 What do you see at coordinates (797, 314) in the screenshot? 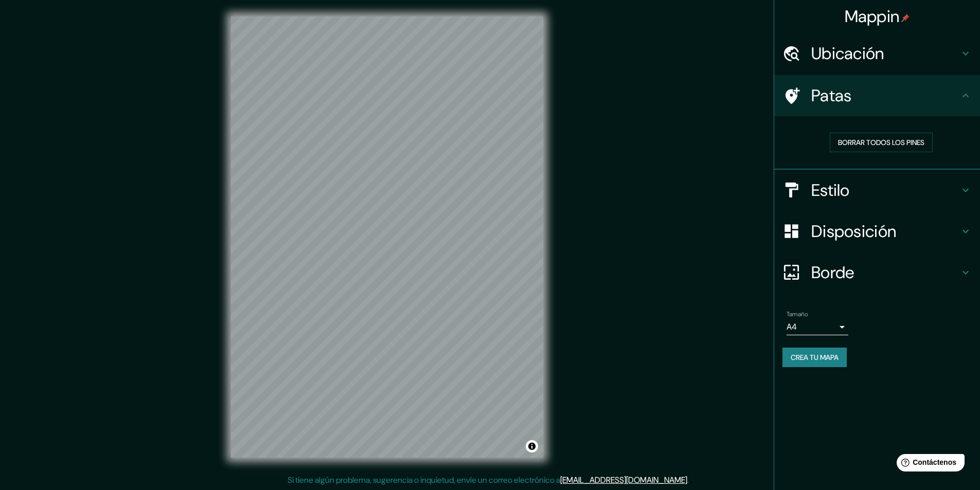
I see `font: Tamaño` at bounding box center [797, 314].